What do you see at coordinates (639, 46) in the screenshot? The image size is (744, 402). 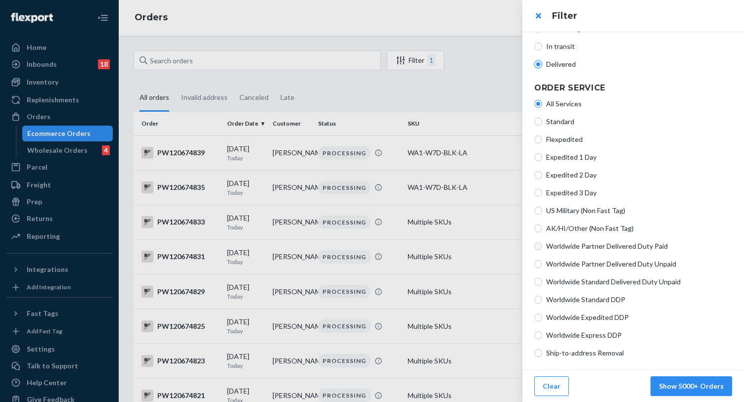 I see `span: In transit` at bounding box center [639, 46].